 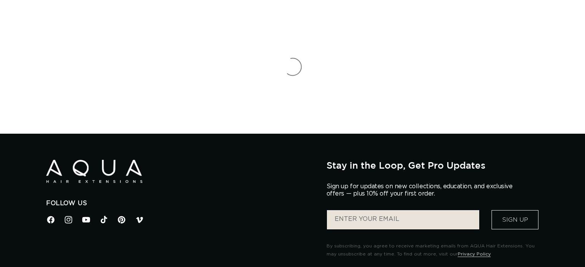 I want to click on p: Sign up for updates on new collections, education, and exclusive offers — plus 10% off your first..., so click(x=423, y=190).